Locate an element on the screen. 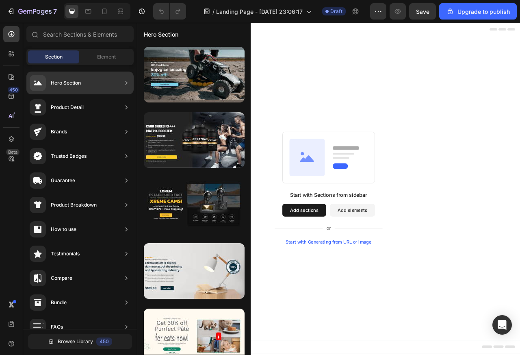  span: Draft is located at coordinates (337, 11).